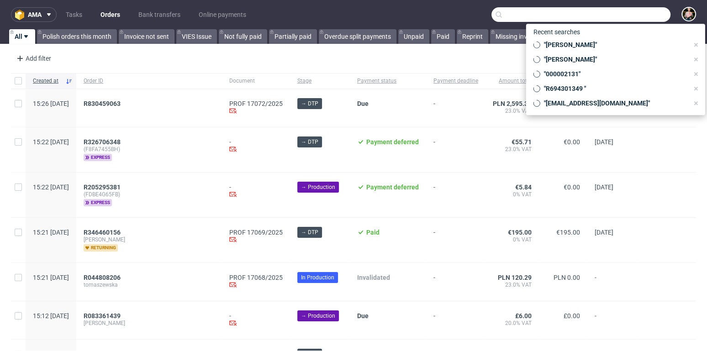 This screenshot has height=351, width=707. I want to click on span: €55.71, so click(522, 142).